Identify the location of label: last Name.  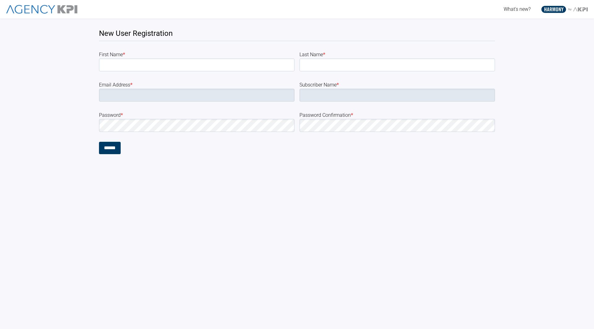
(397, 55).